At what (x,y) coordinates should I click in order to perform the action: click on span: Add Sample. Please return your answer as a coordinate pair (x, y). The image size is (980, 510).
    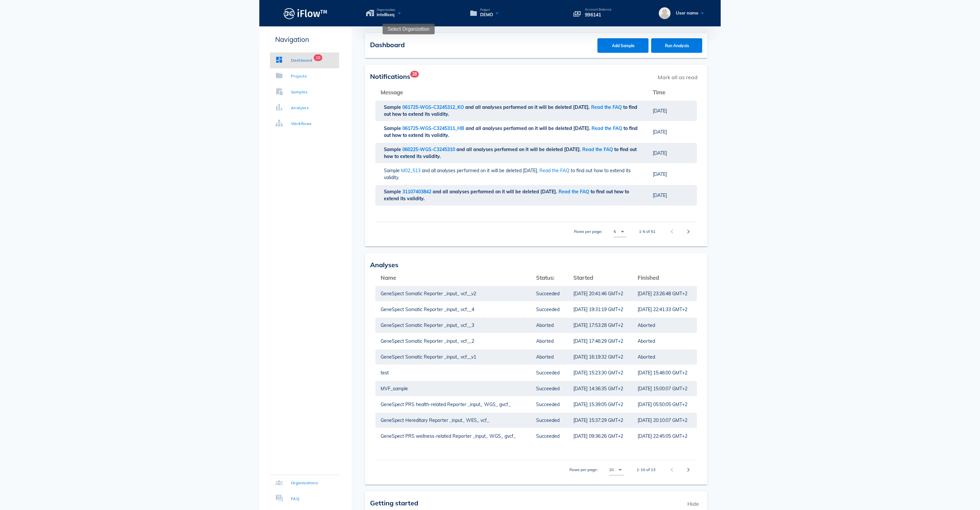
    Looking at the image, I should click on (623, 45).